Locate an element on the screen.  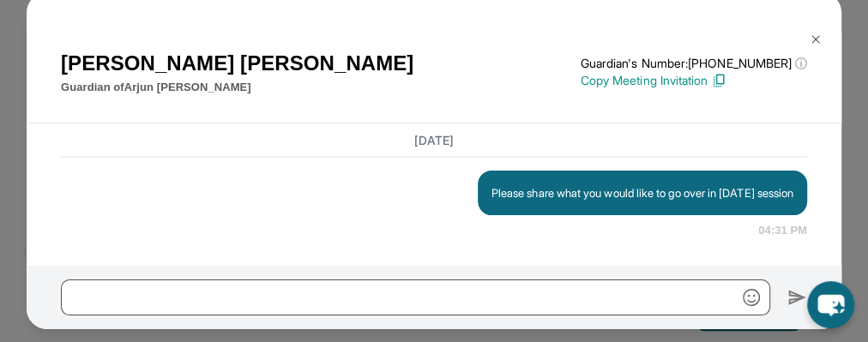
p: Copy Meeting Invitation is located at coordinates (694, 81).